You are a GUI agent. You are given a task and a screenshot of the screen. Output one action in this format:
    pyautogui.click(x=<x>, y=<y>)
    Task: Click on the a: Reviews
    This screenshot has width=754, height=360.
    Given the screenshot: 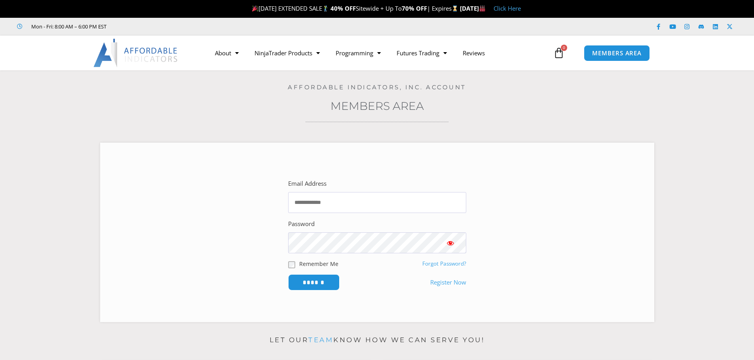 What is the action you would take?
    pyautogui.click(x=474, y=53)
    